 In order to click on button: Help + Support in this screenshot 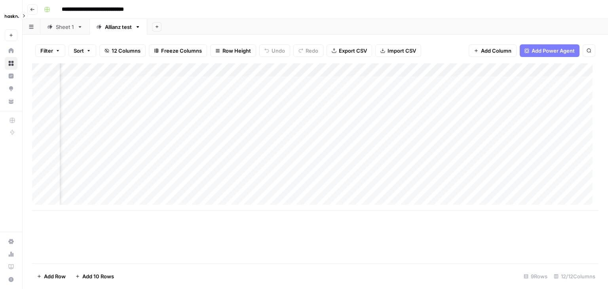, I will do `click(11, 279)`.